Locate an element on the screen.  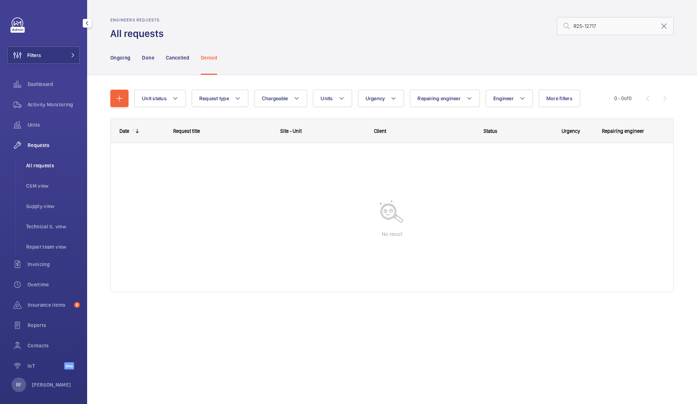
div: Date is located at coordinates (124, 131).